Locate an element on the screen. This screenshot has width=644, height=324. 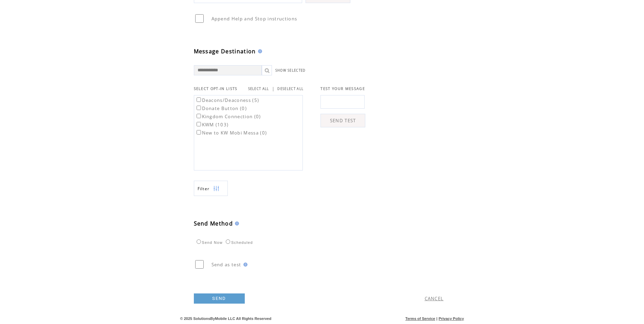
label: Scheduled is located at coordinates (238, 243).